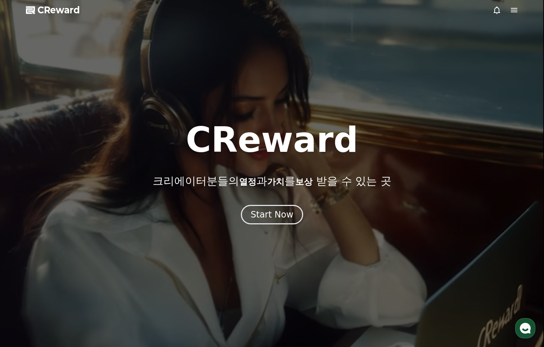 This screenshot has width=544, height=347. Describe the element at coordinates (116, 242) in the screenshot. I see `span: 설정` at that location.